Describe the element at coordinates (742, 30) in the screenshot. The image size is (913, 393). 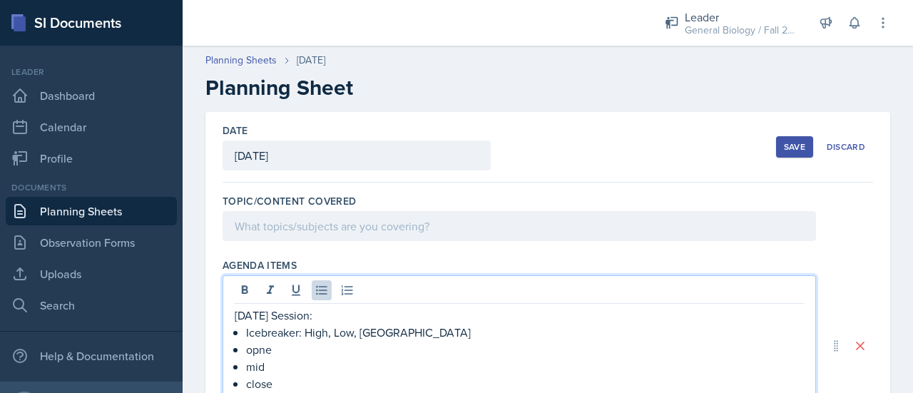
I see `div: General Biology / Fall 2025` at that location.